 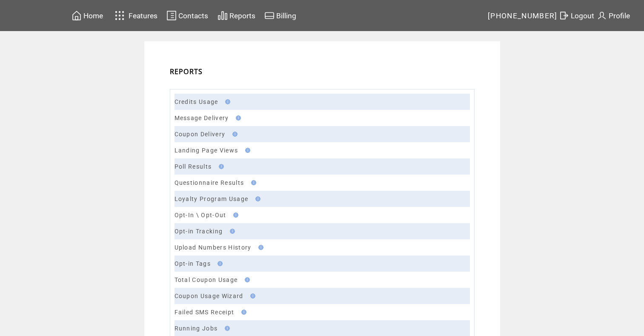 What do you see at coordinates (280, 15) in the screenshot?
I see `a: Billing` at bounding box center [280, 15].